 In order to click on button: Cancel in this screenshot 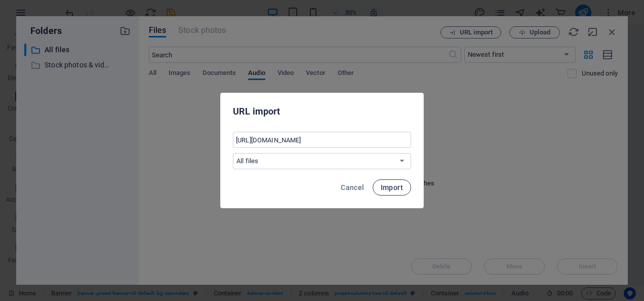, I will do `click(353, 188)`.